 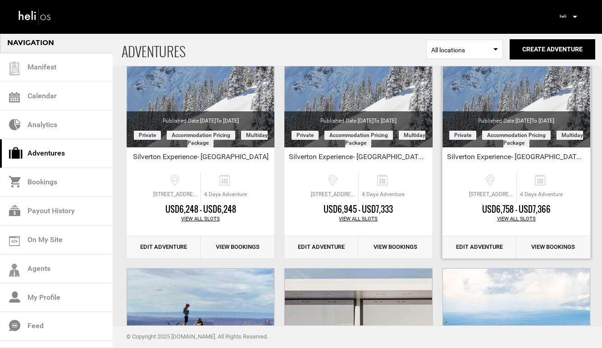 What do you see at coordinates (200, 209) in the screenshot?
I see `div: USD6,248 - USD6,248` at bounding box center [200, 209].